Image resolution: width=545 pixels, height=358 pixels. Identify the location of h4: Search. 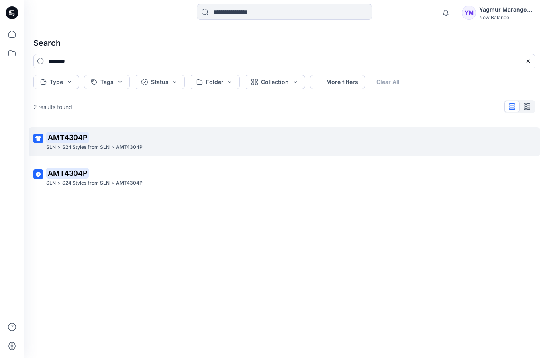
(284, 43).